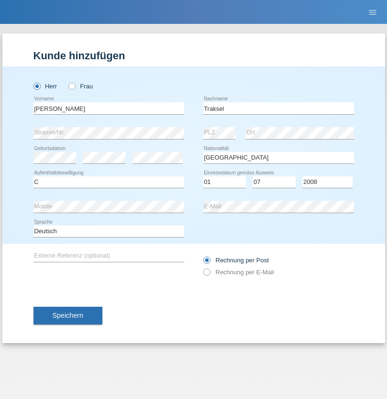  I want to click on label: Herr, so click(45, 86).